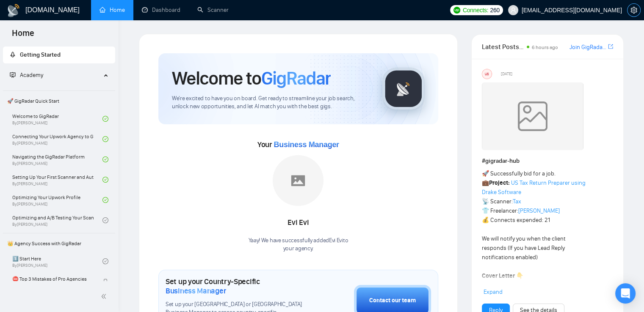 This screenshot has height=312, width=644. Describe the element at coordinates (499, 183) in the screenshot. I see `strong: Project:` at that location.